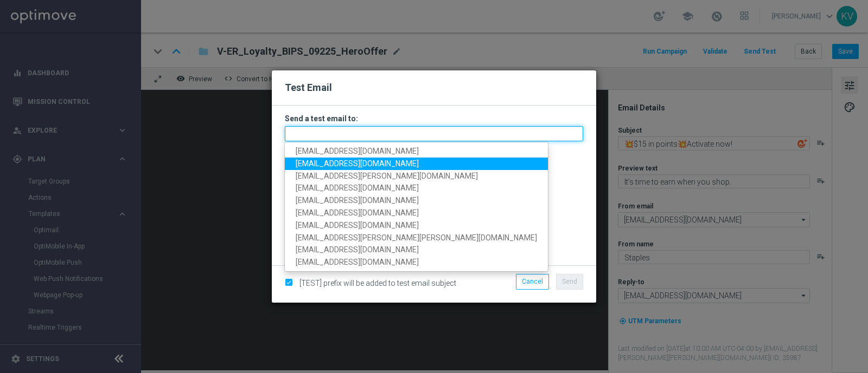  What do you see at coordinates (569, 281) in the screenshot?
I see `button: Send` at bounding box center [569, 281].